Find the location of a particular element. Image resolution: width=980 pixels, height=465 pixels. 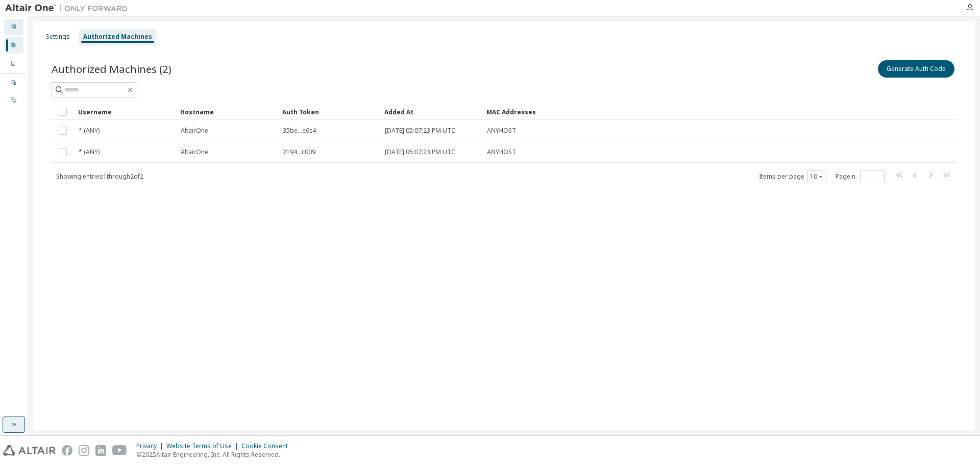

span: Showing entries 1 through 2 of 2 is located at coordinates (100, 176).